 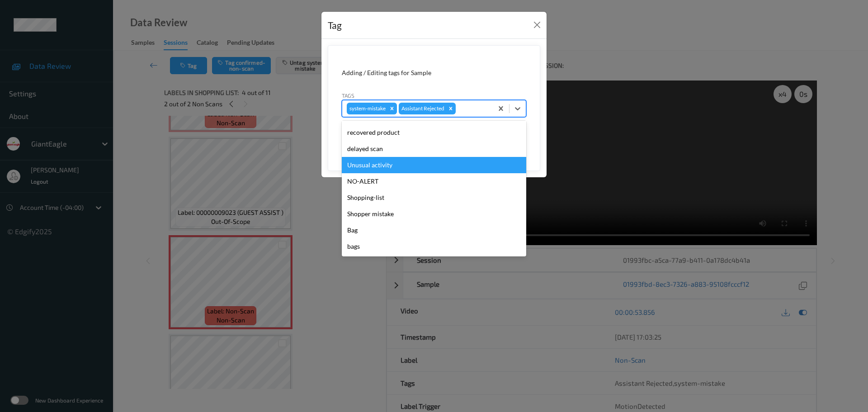 I want to click on div: bags, so click(x=434, y=247).